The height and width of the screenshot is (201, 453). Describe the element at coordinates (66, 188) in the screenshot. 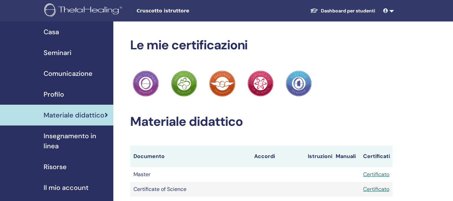

I see `span: Il mio account` at that location.